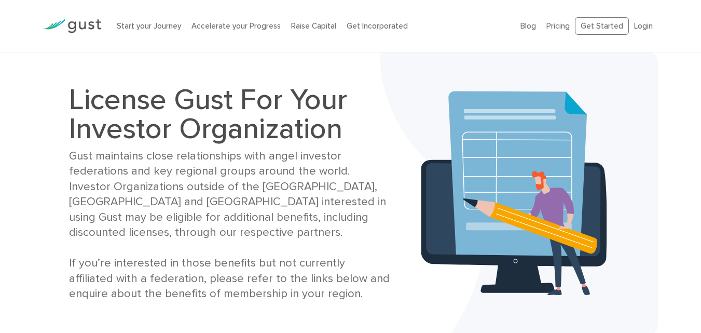 The height and width of the screenshot is (333, 701). Describe the element at coordinates (314, 26) in the screenshot. I see `a: Raise Capital` at that location.